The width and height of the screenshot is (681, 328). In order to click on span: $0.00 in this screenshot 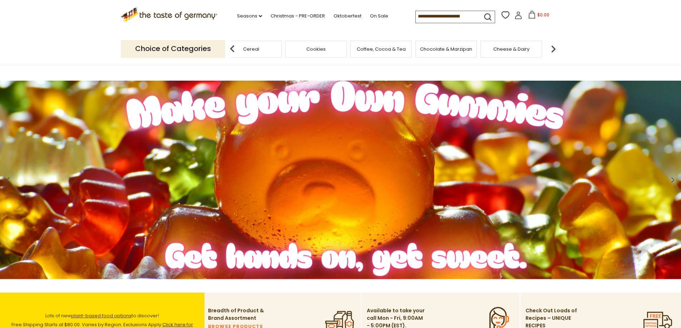, I will do `click(543, 15)`.